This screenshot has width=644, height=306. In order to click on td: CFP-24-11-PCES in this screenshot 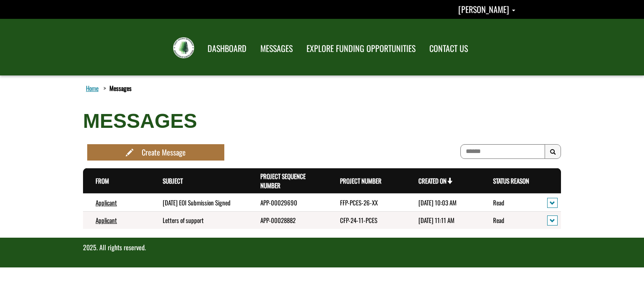, I will do `click(367, 220)`.